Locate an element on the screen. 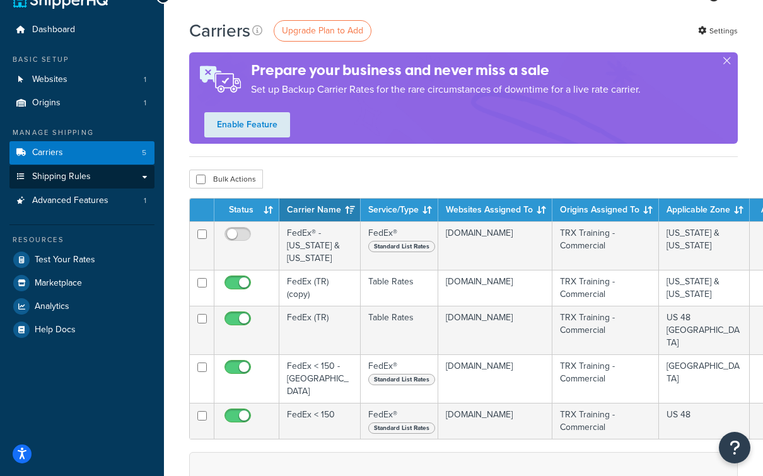 The width and height of the screenshot is (763, 476). a: Shipping Rules is located at coordinates (82, 176).